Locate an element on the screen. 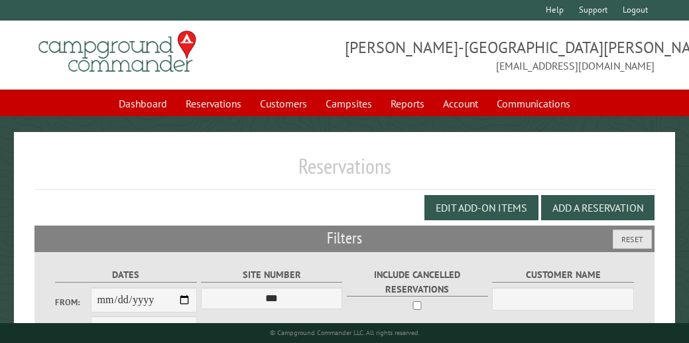 Image resolution: width=689 pixels, height=343 pixels. label: From: is located at coordinates (72, 302).